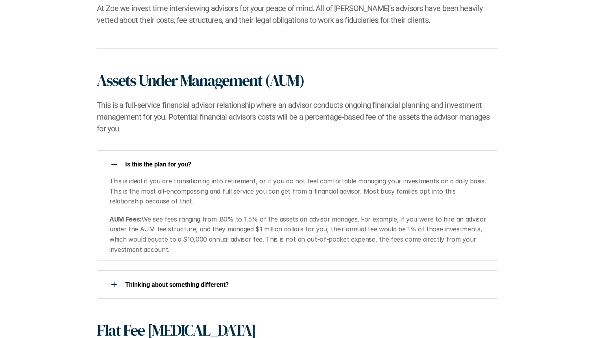 The width and height of the screenshot is (595, 338). Describe the element at coordinates (306, 164) in the screenshot. I see `p: Is this the plan for you?​` at that location.